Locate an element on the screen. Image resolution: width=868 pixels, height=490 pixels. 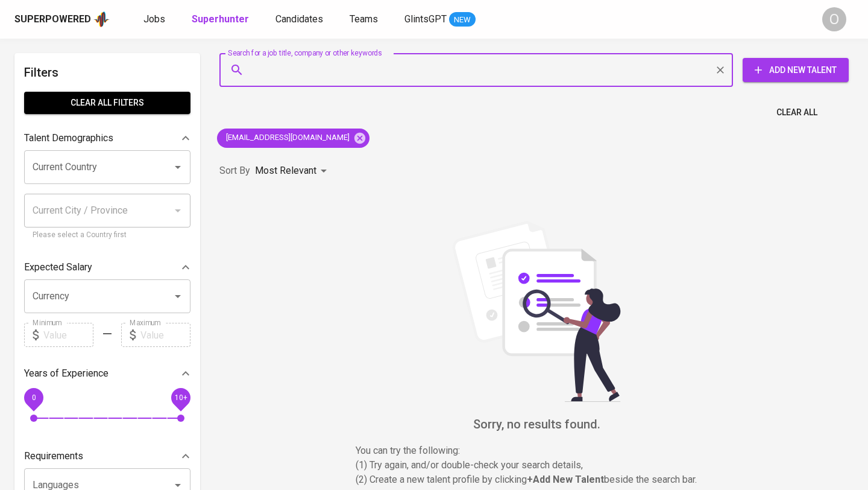
span: 10+ is located at coordinates (181, 398).